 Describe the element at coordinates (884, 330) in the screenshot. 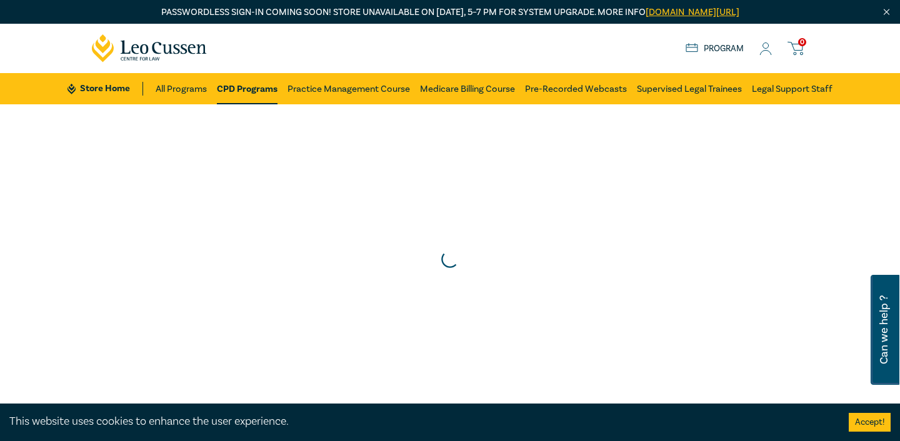

I see `span: Can we help ?` at that location.